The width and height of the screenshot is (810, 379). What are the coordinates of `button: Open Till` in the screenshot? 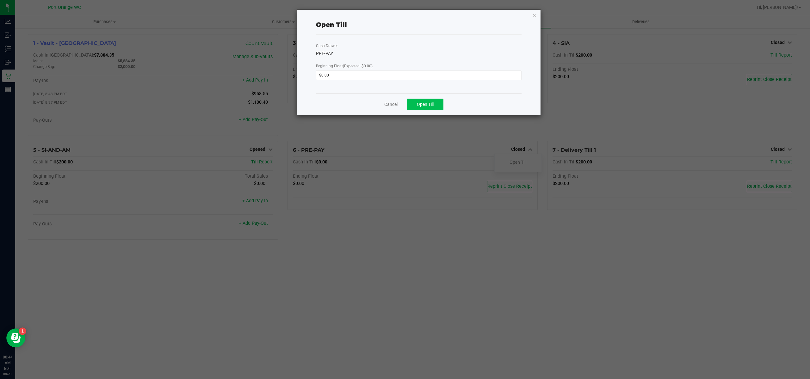 It's located at (425, 104).